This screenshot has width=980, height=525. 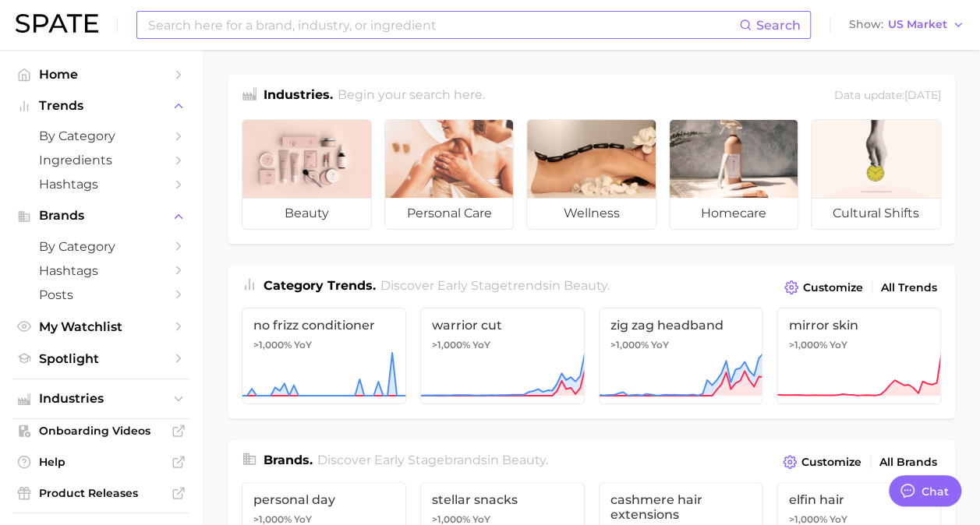 I want to click on a: warrior cut>1,000% YoY, so click(x=502, y=356).